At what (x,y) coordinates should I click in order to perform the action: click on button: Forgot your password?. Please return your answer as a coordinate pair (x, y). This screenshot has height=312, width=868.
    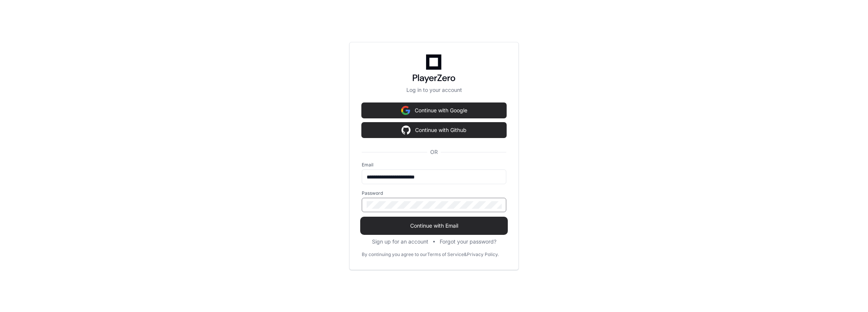
    Looking at the image, I should click on (468, 241).